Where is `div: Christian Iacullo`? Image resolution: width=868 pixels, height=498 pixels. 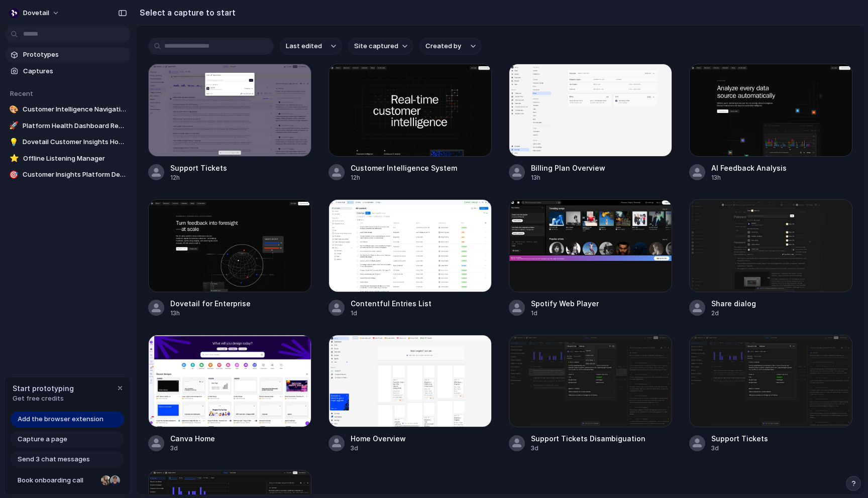 div: Christian Iacullo is located at coordinates (115, 480).